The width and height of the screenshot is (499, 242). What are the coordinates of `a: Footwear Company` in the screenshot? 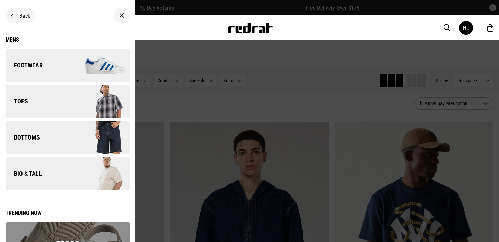 It's located at (68, 65).